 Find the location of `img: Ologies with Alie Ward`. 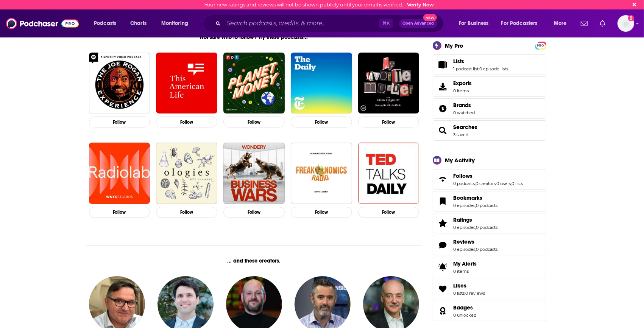

img: Ologies with Alie Ward is located at coordinates (187, 173).